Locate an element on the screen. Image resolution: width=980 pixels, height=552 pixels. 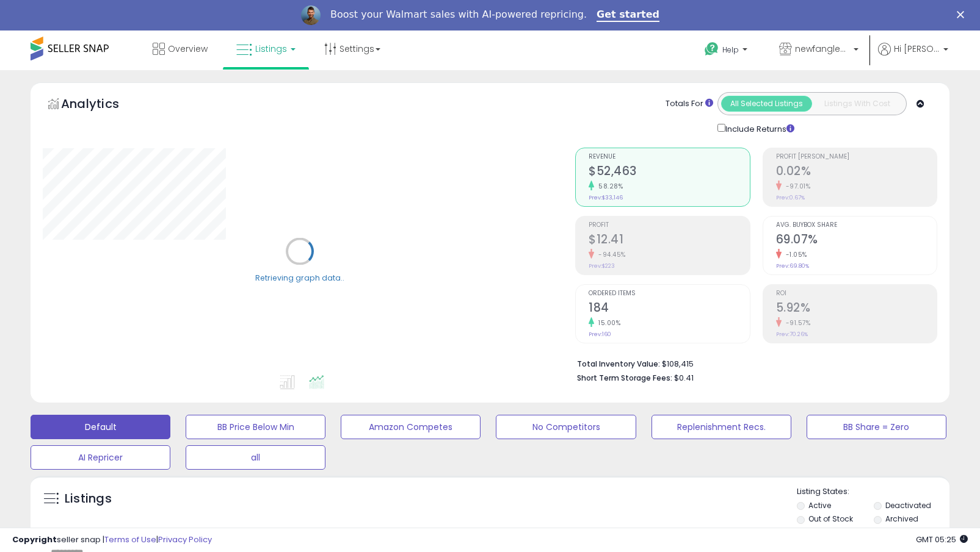
li: $108,415 is located at coordinates (752, 363).